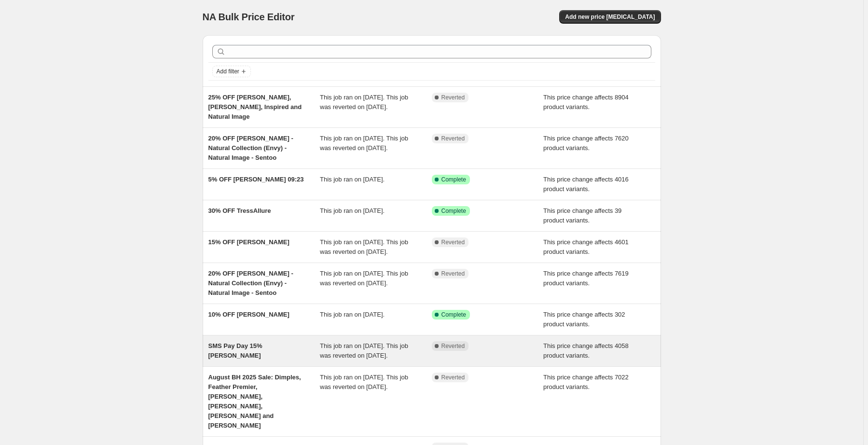  I want to click on span: This price change affects 302 product variants., so click(584, 319).